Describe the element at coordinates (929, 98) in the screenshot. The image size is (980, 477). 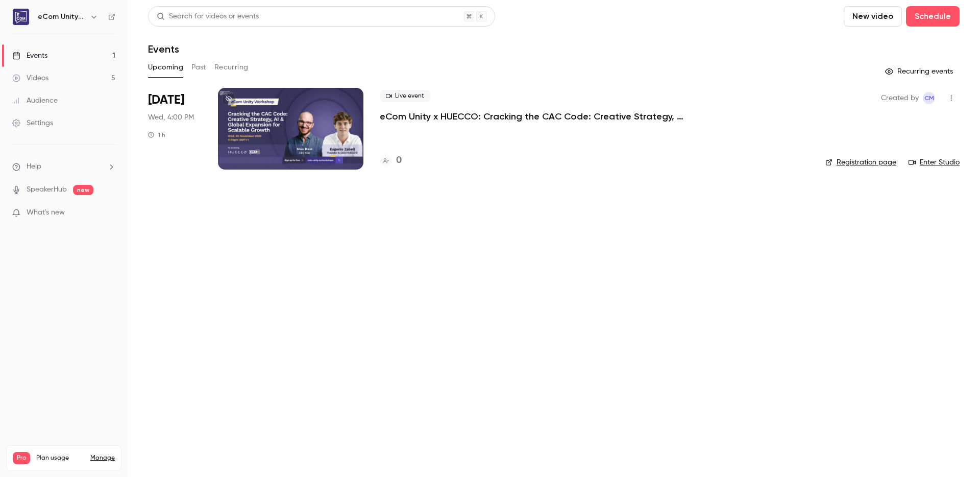
I see `span: Celina Mau` at that location.